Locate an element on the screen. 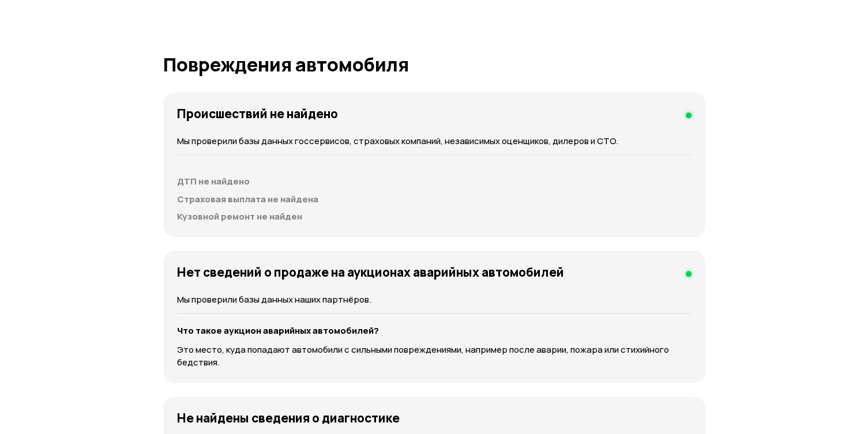 The height and width of the screenshot is (434, 868). h1: Повреждения автомобиля is located at coordinates (434, 64).